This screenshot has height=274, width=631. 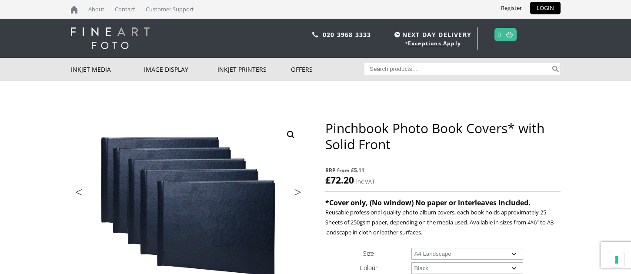 What do you see at coordinates (458, 69) in the screenshot?
I see `input: Search products…` at bounding box center [458, 69].